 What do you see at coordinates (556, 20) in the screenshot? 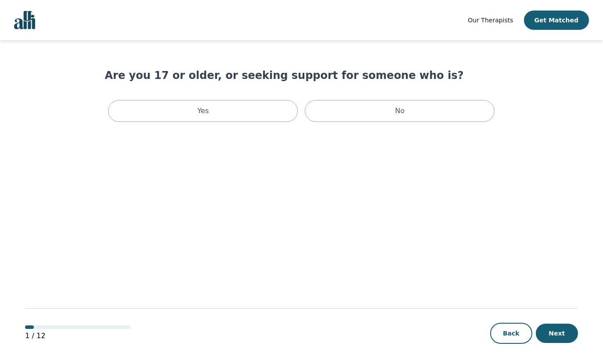
I see `a: Get Matched` at bounding box center [556, 20].